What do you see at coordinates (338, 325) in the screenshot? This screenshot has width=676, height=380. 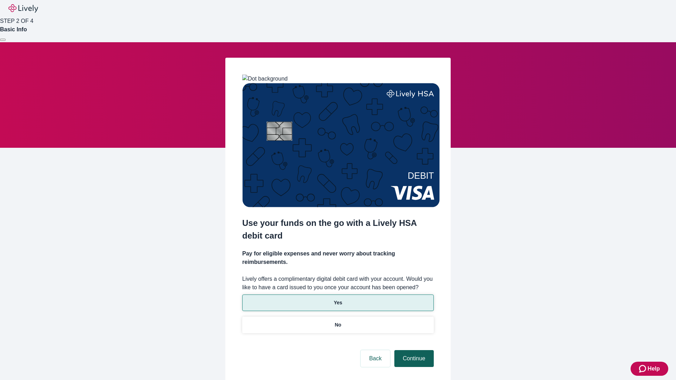 I see `p: No` at bounding box center [338, 325].